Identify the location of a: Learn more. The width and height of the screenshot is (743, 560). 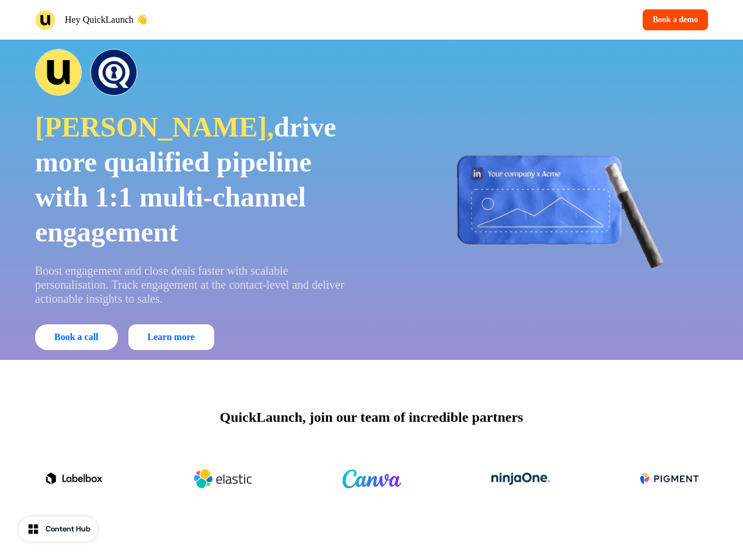
(171, 337).